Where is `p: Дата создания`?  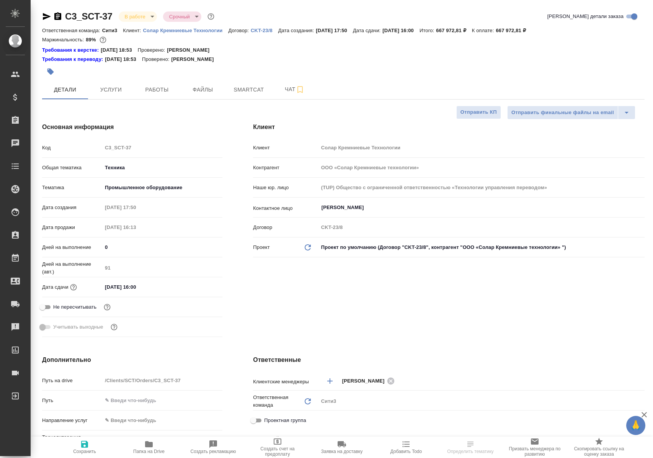
p: Дата создания is located at coordinates (72, 208).